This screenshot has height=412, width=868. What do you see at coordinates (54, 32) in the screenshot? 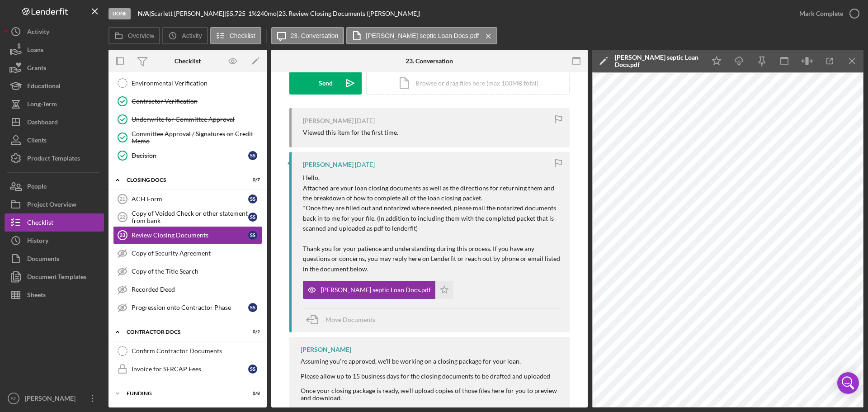
I see `button: Activity` at bounding box center [54, 32].